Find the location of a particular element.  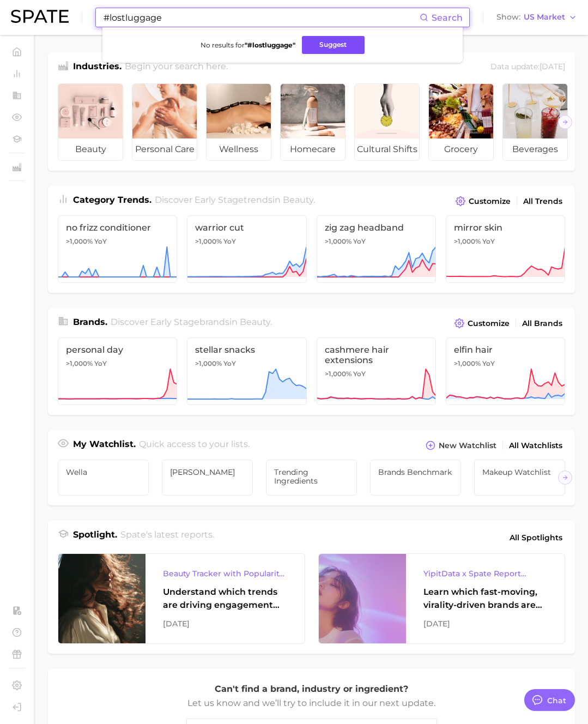

span: Show is located at coordinates (508, 17).